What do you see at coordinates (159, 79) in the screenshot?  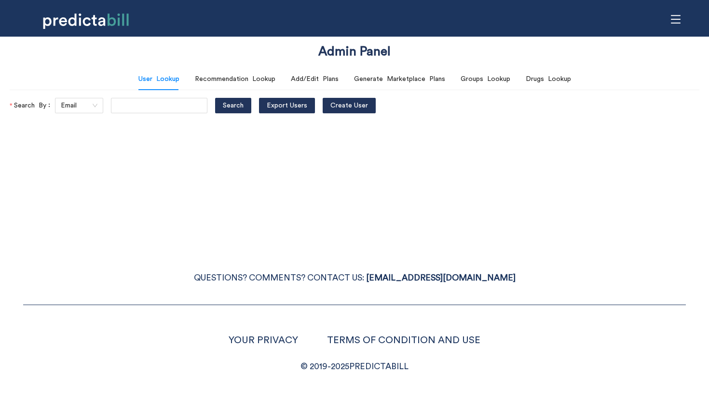 I see `div: User Lookup` at bounding box center [159, 79].